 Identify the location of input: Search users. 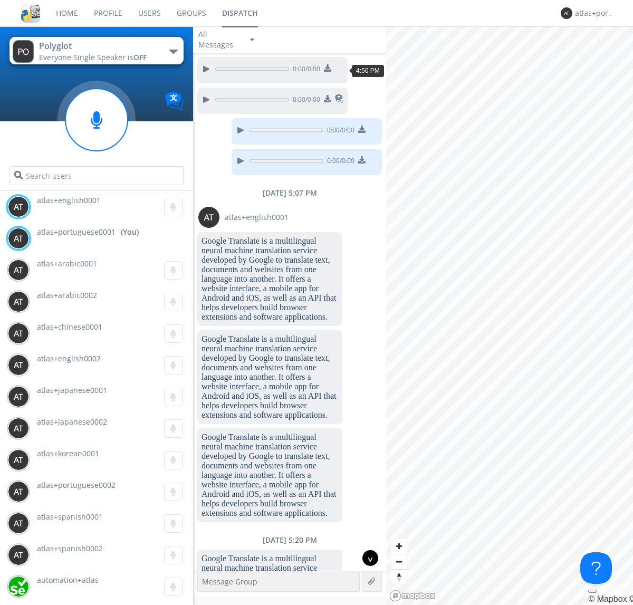
(96, 176).